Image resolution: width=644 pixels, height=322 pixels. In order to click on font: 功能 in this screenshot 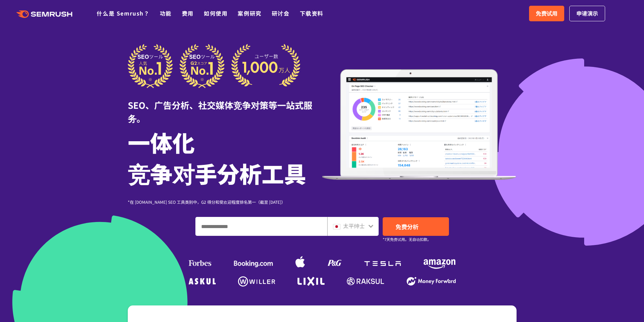, I will do `click(165, 13)`.